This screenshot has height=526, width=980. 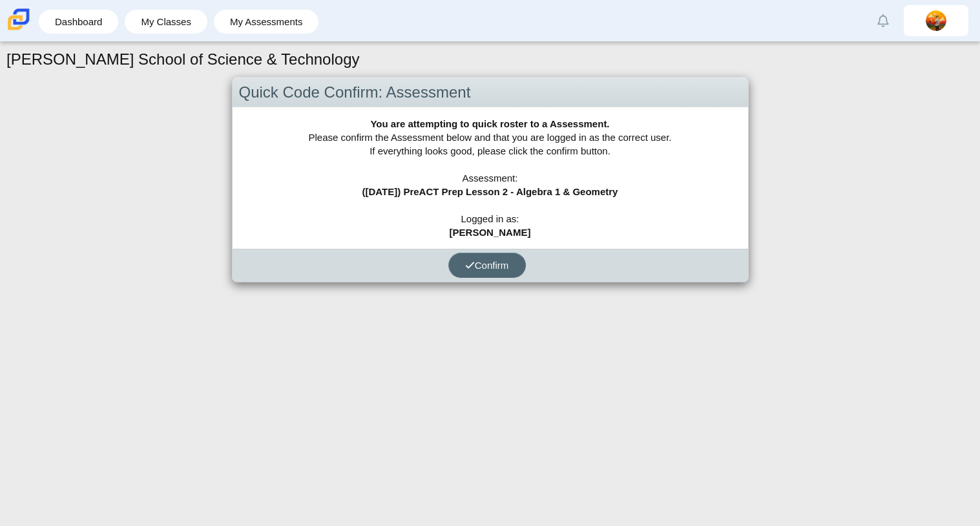 What do you see at coordinates (937, 21) in the screenshot?
I see `img: sofia.salgado.nkyDUZ` at bounding box center [937, 21].